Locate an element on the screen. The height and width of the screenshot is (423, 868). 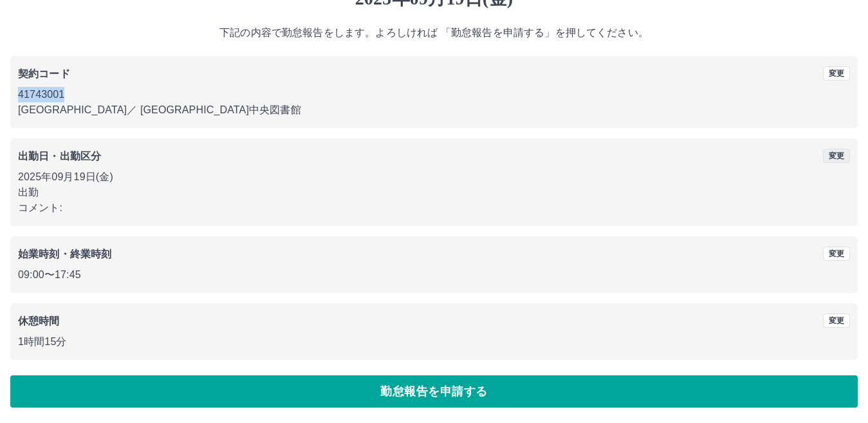
b: 始業時刻・終業時刻 is located at coordinates (64, 253).